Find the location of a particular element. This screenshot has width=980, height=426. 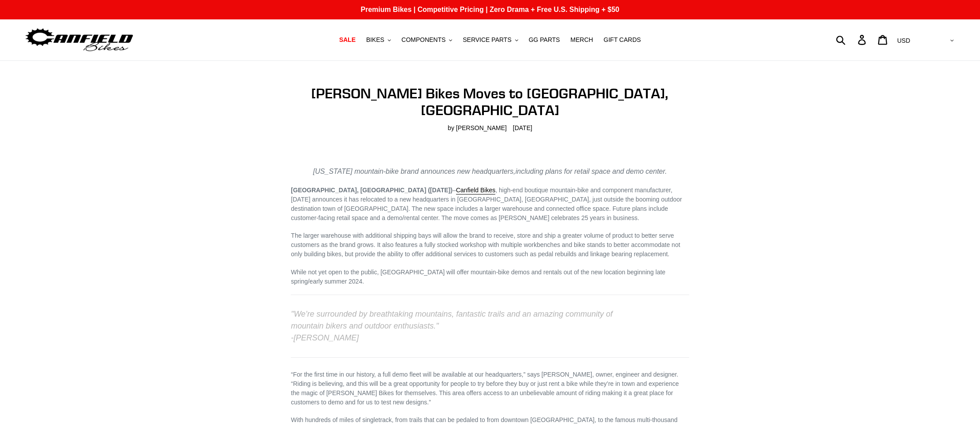

button: SERVICE PARTS is located at coordinates (490, 40).